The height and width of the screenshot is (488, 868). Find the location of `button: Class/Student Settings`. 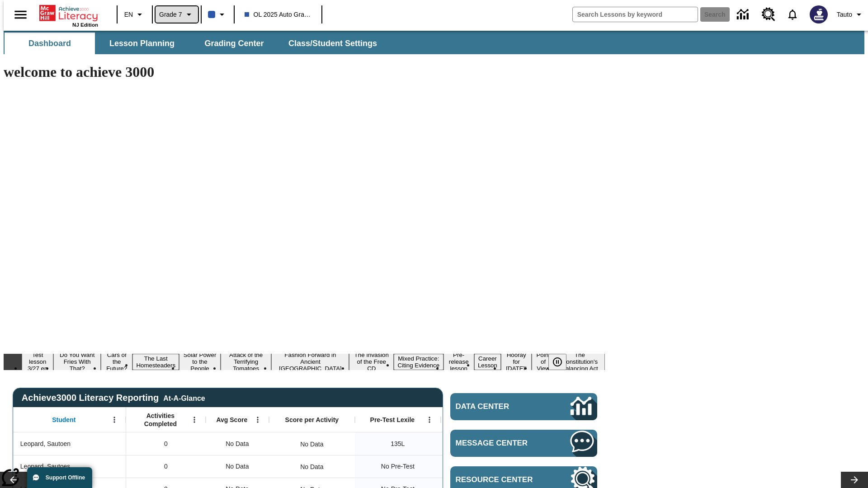

button: Class/Student Settings is located at coordinates (333, 43).